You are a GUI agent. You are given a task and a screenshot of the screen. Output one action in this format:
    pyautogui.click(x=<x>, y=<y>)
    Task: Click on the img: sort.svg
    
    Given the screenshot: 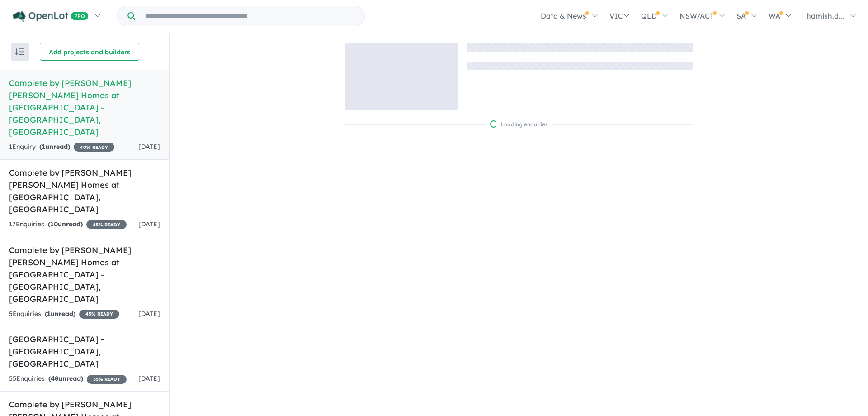 What is the action you would take?
    pyautogui.click(x=20, y=51)
    